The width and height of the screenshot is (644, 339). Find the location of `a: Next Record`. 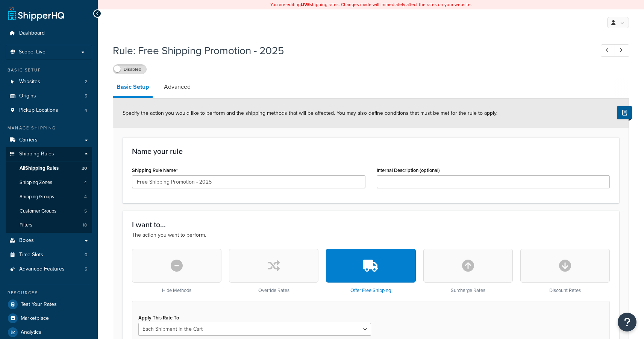

a: Next Record is located at coordinates (622, 50).